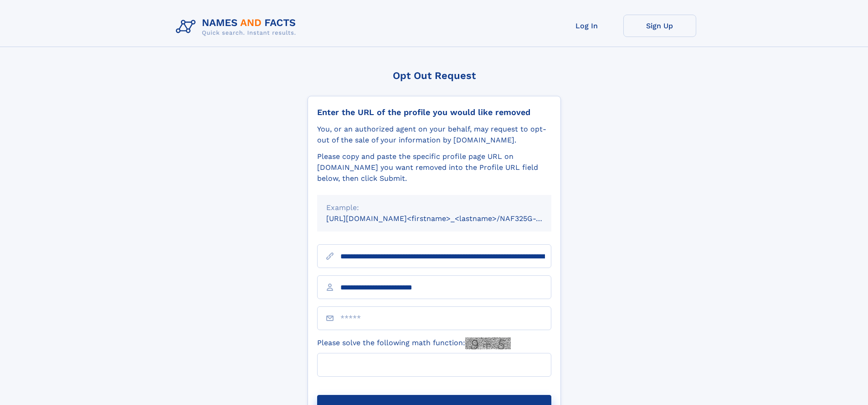  Describe the element at coordinates (414, 343) in the screenshot. I see `label: Please solve the following math function:` at that location.